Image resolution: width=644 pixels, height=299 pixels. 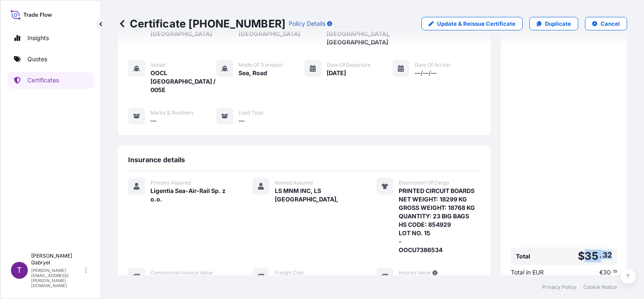 I want to click on p: Cookie Notice, so click(x=600, y=287).